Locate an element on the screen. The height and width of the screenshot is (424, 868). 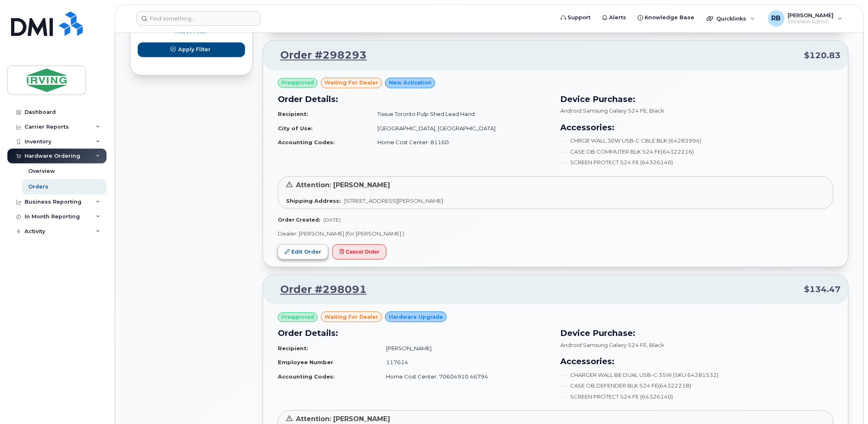
span: Knowledge Base is located at coordinates (669, 17).